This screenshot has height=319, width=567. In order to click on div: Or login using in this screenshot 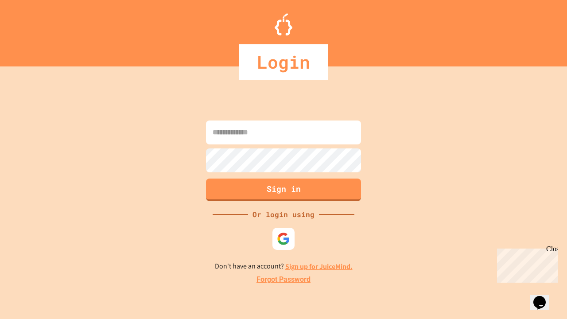, I will do `click(284, 214)`.